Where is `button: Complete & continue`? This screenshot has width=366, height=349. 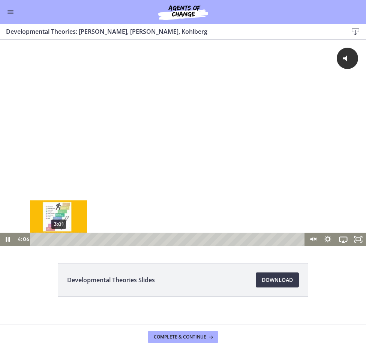
button: Complete & continue is located at coordinates (183, 337).